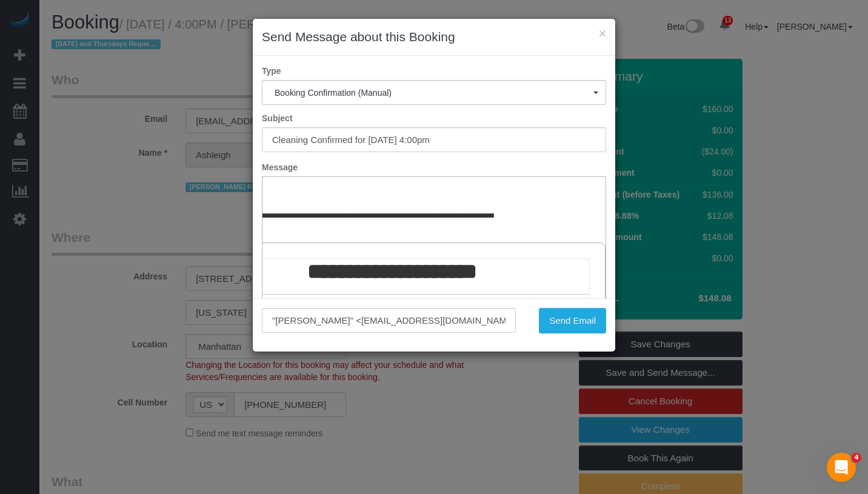 This screenshot has height=494, width=868. I want to click on button: Booking Confirmation (Manual), so click(434, 92).